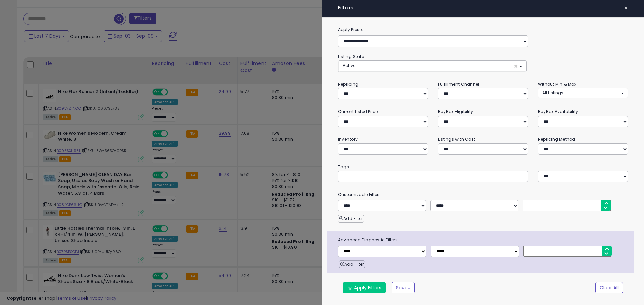  Describe the element at coordinates (556, 139) in the screenshot. I see `small: Repricing Method` at that location.